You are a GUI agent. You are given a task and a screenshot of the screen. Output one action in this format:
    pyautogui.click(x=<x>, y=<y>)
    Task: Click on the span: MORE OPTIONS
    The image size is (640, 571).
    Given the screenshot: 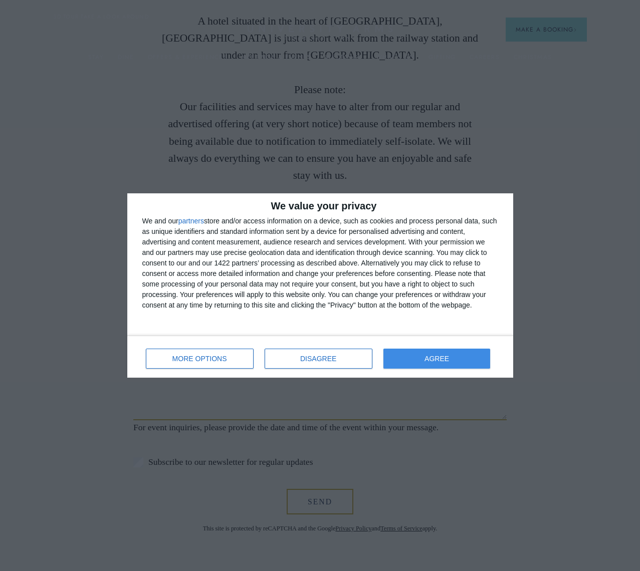 What is the action you would take?
    pyautogui.click(x=199, y=359)
    